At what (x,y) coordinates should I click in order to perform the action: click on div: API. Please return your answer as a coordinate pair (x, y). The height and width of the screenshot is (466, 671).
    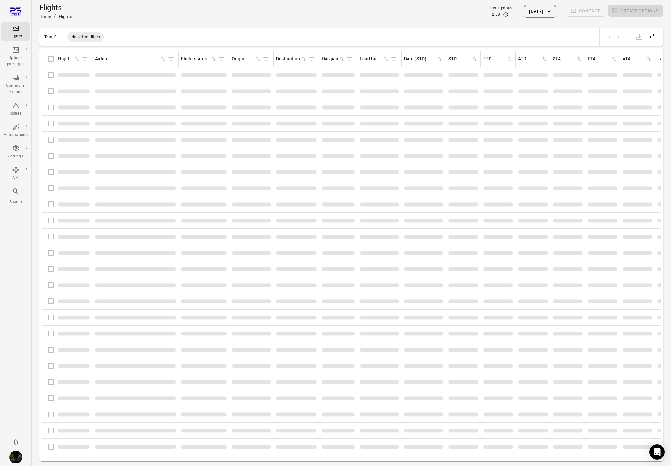
    Looking at the image, I should click on (16, 178).